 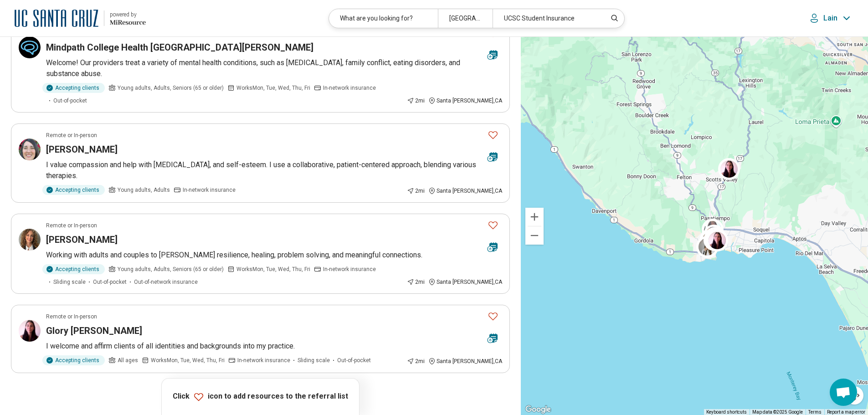 What do you see at coordinates (846, 412) in the screenshot?
I see `a: Report a map error` at bounding box center [846, 412].